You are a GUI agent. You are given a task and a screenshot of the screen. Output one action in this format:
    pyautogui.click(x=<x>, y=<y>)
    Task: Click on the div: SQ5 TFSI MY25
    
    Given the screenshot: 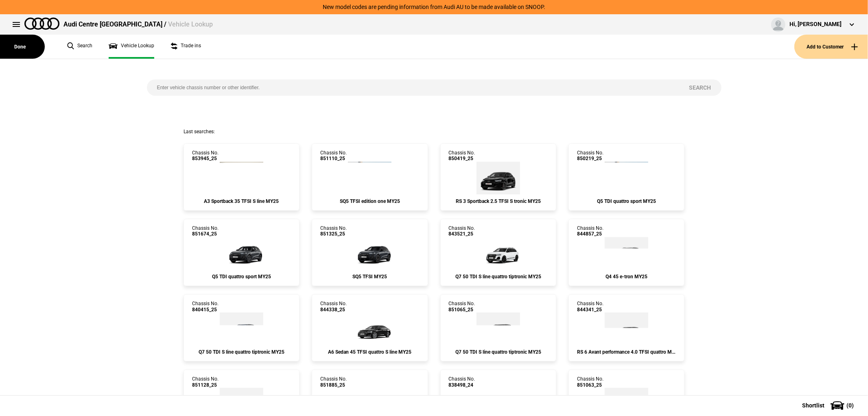 What is the action you would take?
    pyautogui.click(x=369, y=276)
    